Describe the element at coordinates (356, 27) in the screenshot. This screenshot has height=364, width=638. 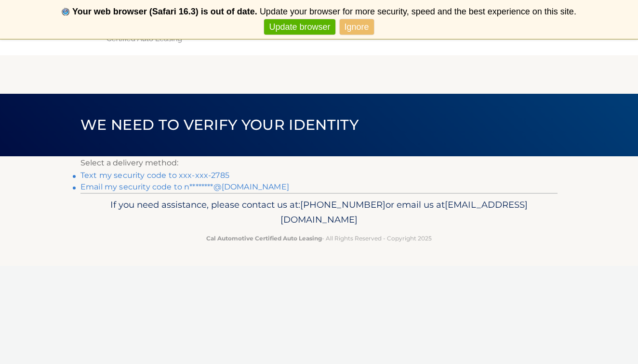
I see `a: Ignore` at that location.